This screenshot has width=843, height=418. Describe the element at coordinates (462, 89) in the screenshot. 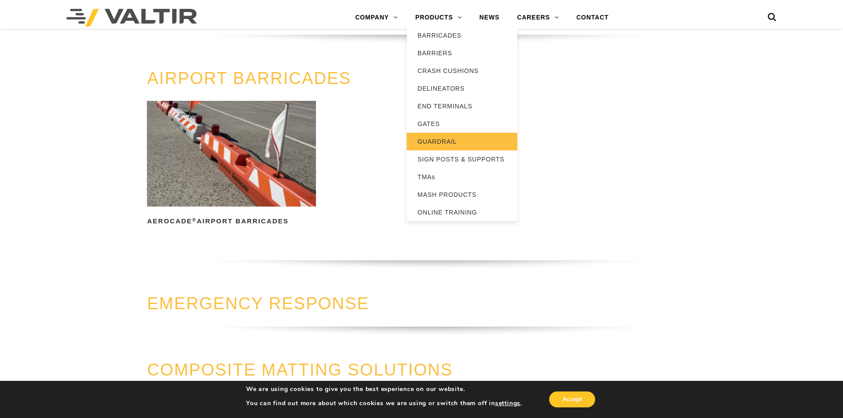

I see `a: DELINEATORS` at that location.